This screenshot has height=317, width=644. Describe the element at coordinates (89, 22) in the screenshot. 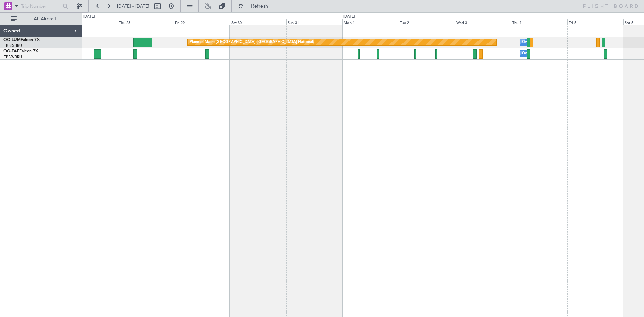

I see `div: Wed 27` at that location.